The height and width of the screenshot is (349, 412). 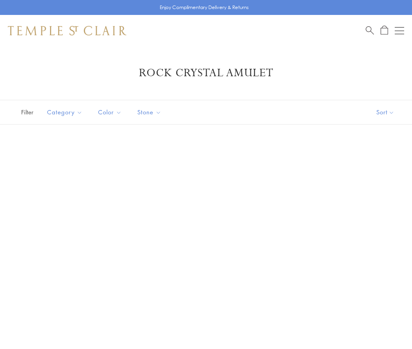 I want to click on span: Color, so click(x=111, y=112).